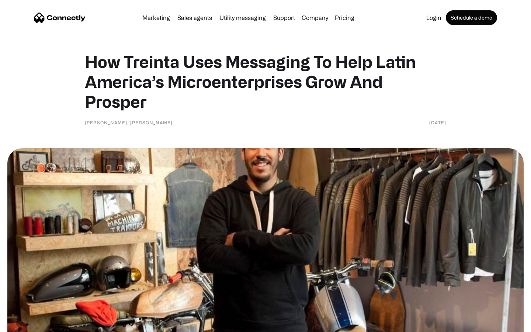 The width and height of the screenshot is (531, 332). Describe the element at coordinates (26, 324) in the screenshot. I see `aside: Language selected: English` at that location.